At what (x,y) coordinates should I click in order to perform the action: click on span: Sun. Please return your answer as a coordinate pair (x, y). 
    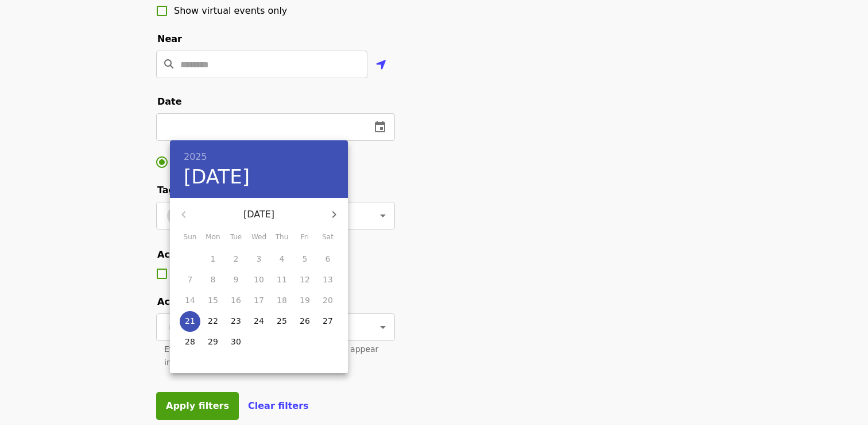
    Looking at the image, I should click on (190, 238).